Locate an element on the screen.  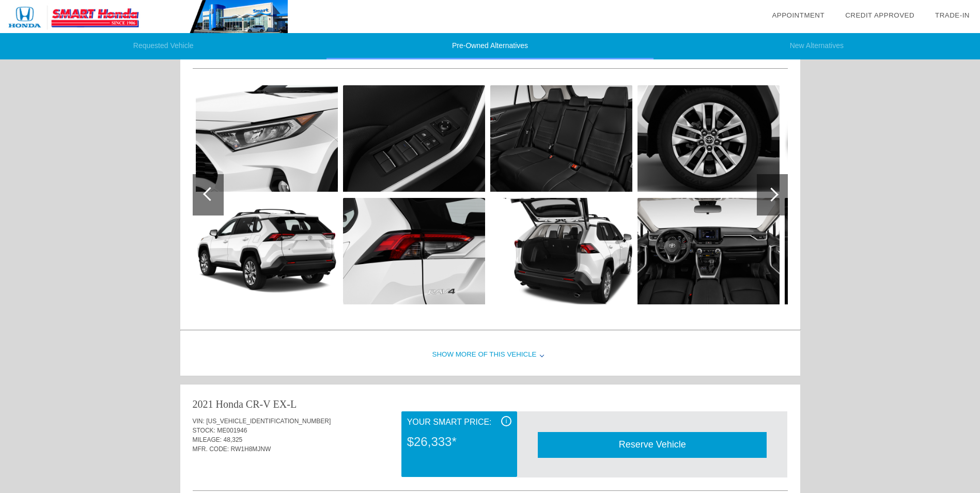
img: toyota_20rav4xlepremsu5a_doorcontrols is located at coordinates (414, 138).